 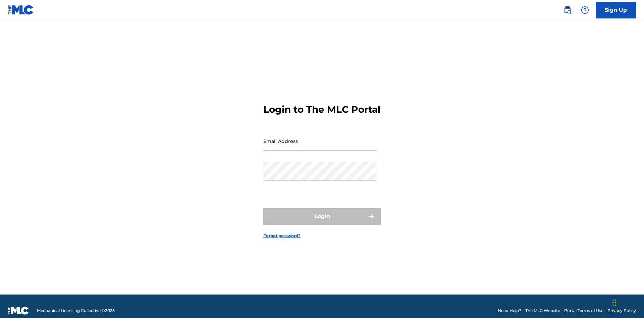 I want to click on a: Privacy Policy, so click(x=622, y=311).